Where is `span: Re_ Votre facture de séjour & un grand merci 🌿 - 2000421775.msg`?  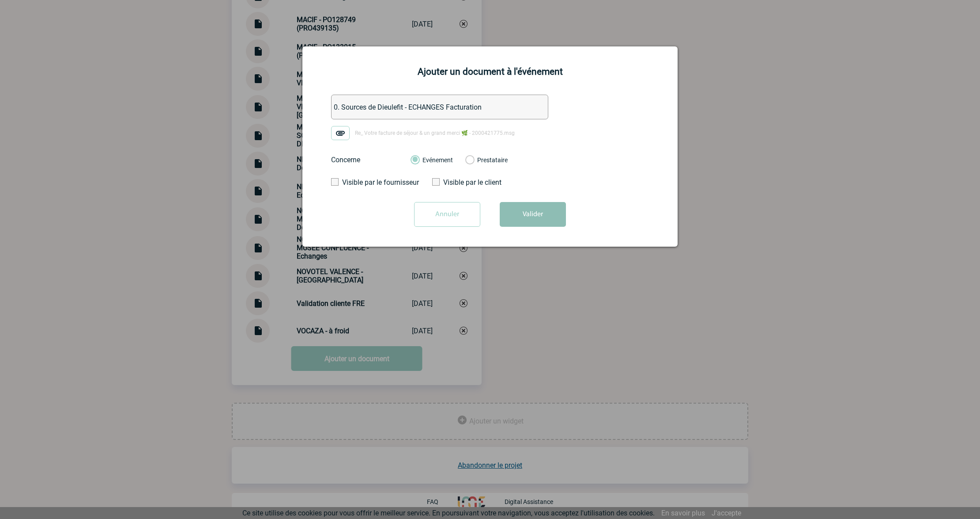 span: Re_ Votre facture de séjour & un grand merci 🌿 - 2000421775.msg is located at coordinates (435, 133).